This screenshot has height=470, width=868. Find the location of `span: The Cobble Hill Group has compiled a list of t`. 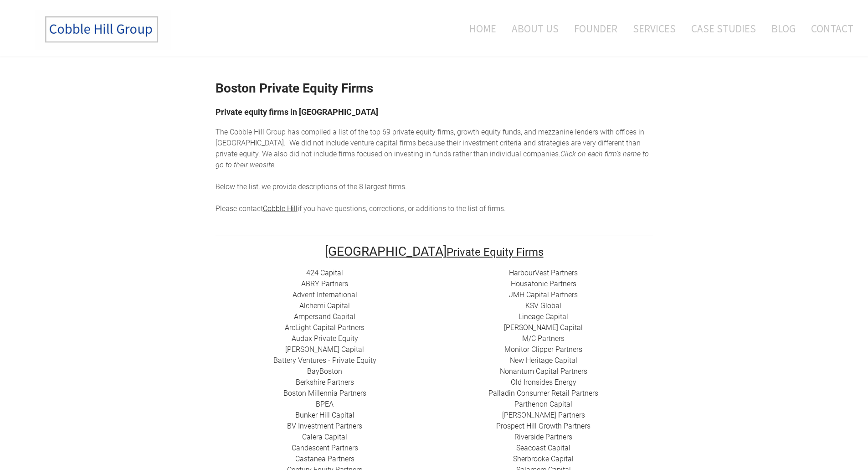

span: The Cobble Hill Group has compiled a list of t is located at coordinates (288, 132).